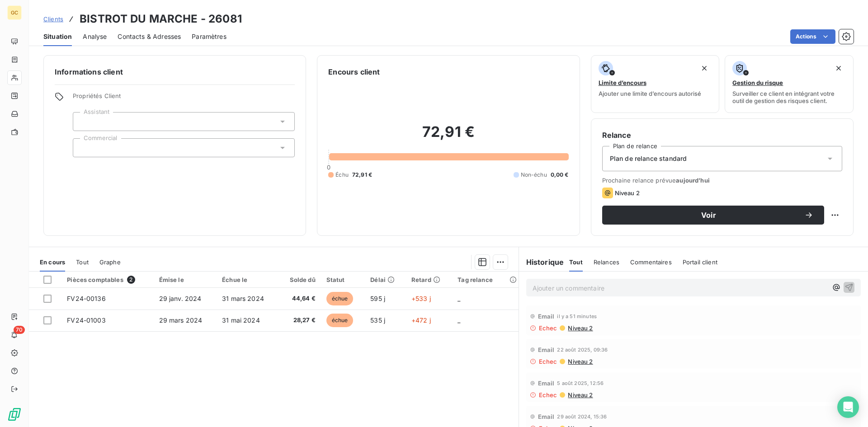  What do you see at coordinates (420, 320) in the screenshot?
I see `span: +472 j` at bounding box center [420, 320].